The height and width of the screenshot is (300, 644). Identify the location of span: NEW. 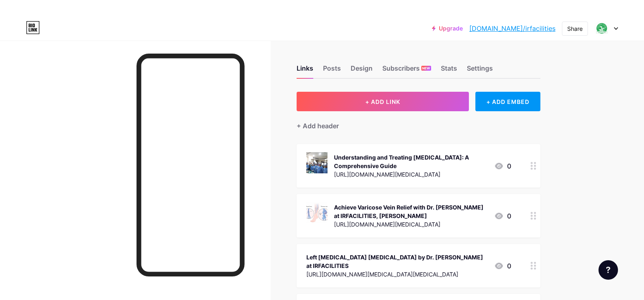
(426, 68).